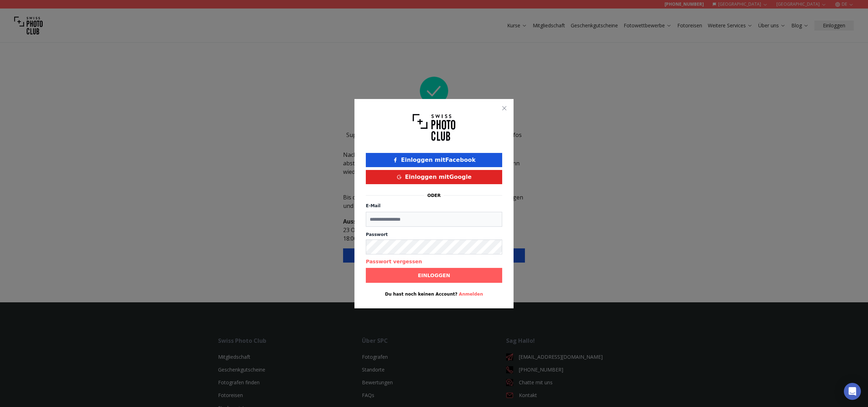  Describe the element at coordinates (434, 127) in the screenshot. I see `img: Swiss photo club` at that location.